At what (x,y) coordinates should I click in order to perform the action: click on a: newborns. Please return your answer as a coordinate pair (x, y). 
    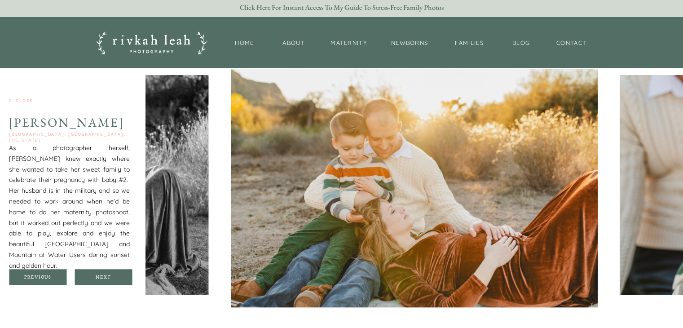
    Looking at the image, I should click on (410, 43).